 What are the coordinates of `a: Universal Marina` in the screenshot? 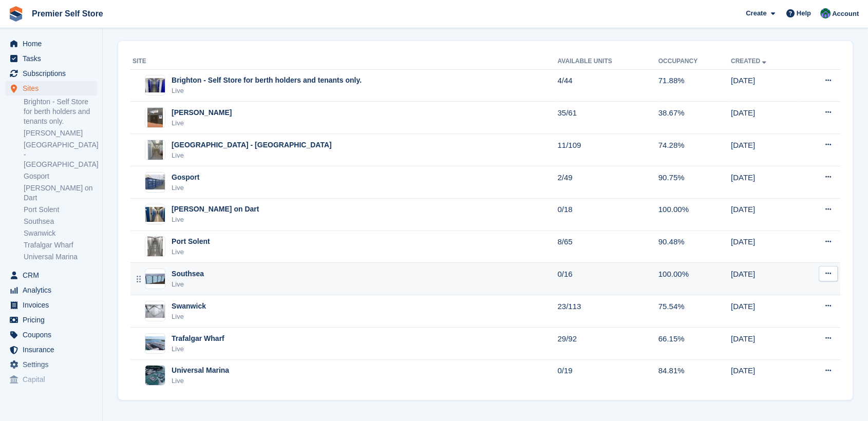 It's located at (61, 257).